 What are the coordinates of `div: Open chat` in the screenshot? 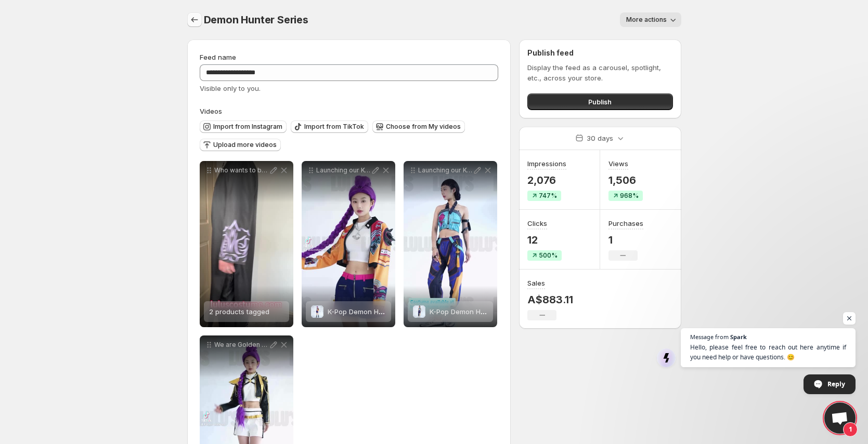 It's located at (840, 418).